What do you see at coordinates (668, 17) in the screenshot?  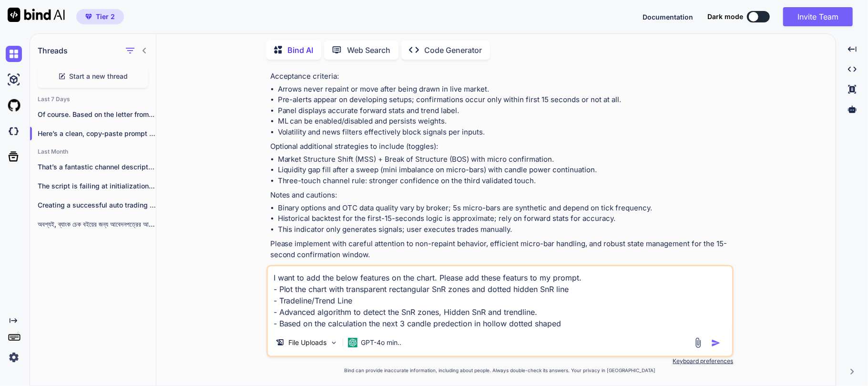 I see `span: Documentation` at bounding box center [668, 17].